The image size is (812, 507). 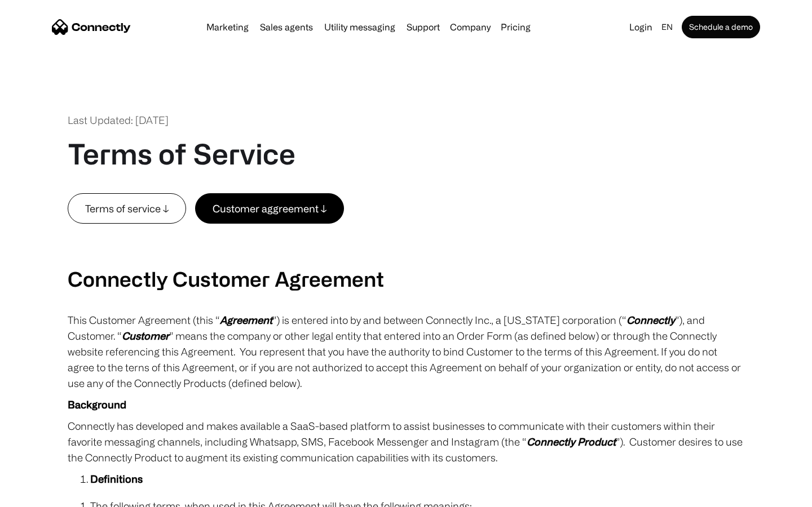 What do you see at coordinates (571, 442) in the screenshot?
I see `em: Connectly Product` at bounding box center [571, 442].